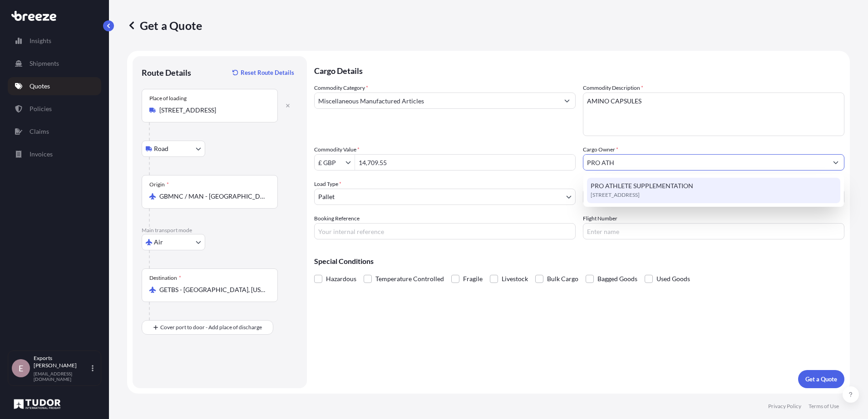 The image size is (868, 419). Describe the element at coordinates (642, 187) in the screenshot. I see `span: PRO ATHLETE SUPPLEMENTATION` at that location.